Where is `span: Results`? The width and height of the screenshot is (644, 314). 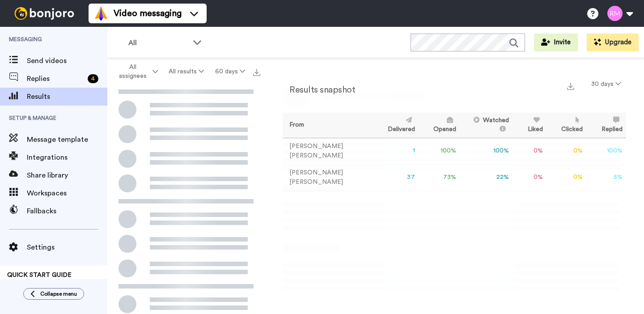
span: Results is located at coordinates (67, 96).